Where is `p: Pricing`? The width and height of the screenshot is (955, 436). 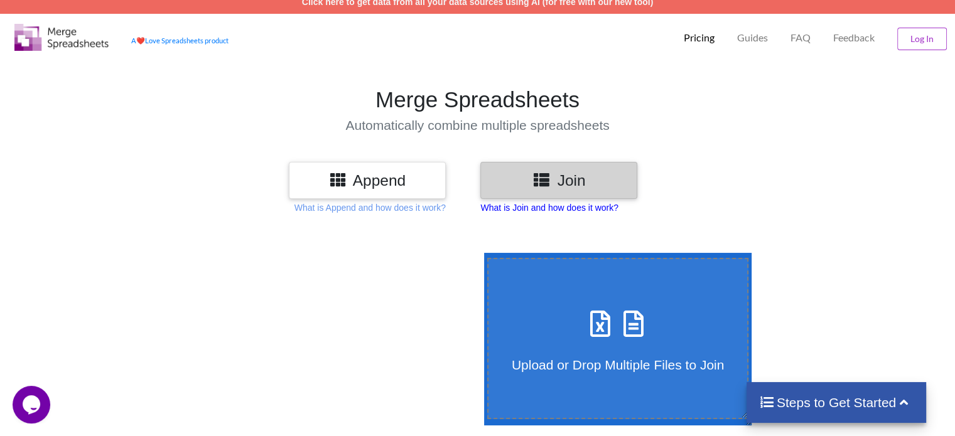 p: Pricing is located at coordinates (698, 38).